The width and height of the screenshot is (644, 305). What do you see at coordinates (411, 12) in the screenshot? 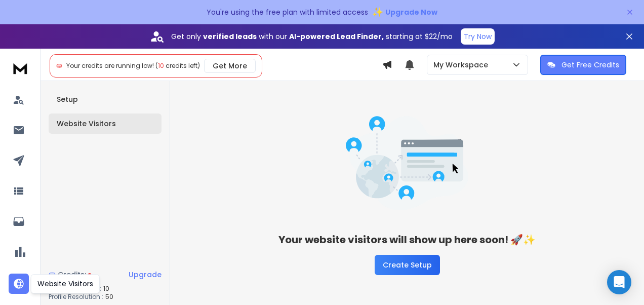
I see `span: Upgrade Now` at bounding box center [411, 12].